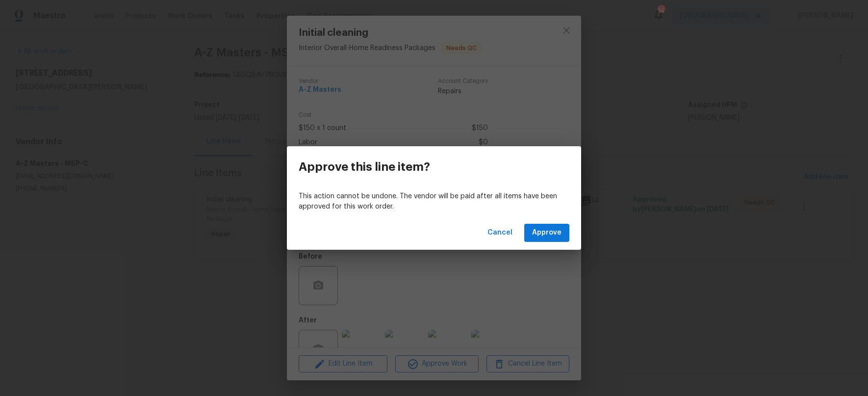 The height and width of the screenshot is (396, 868). I want to click on span: Cancel, so click(500, 233).